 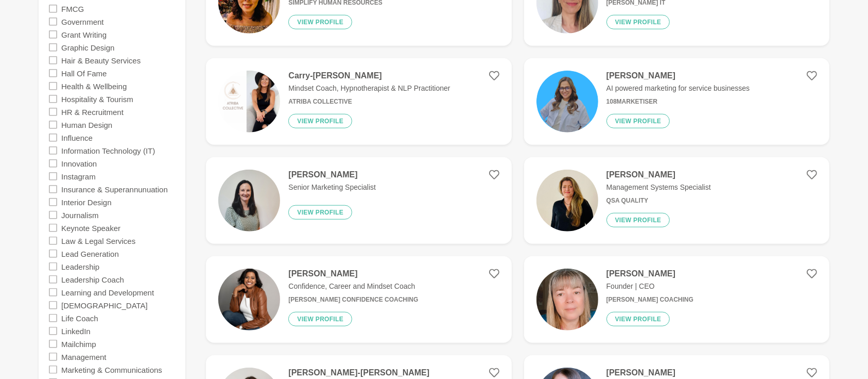 What do you see at coordinates (101, 60) in the screenshot?
I see `label: Hair & Beauty Services` at bounding box center [101, 60].